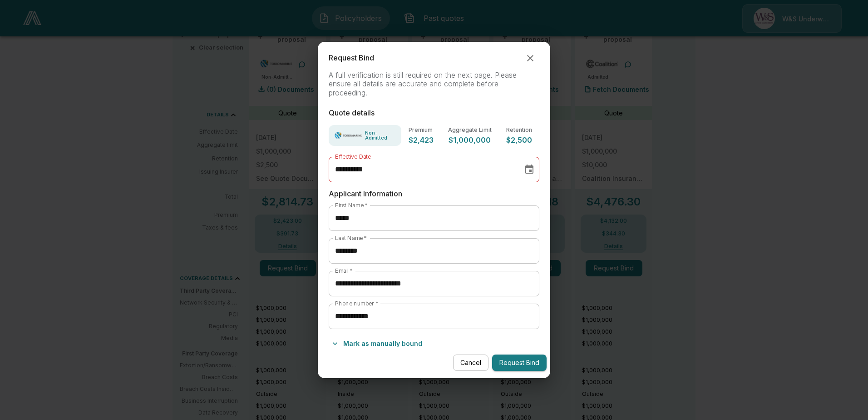  I want to click on p: $2,423, so click(421, 140).